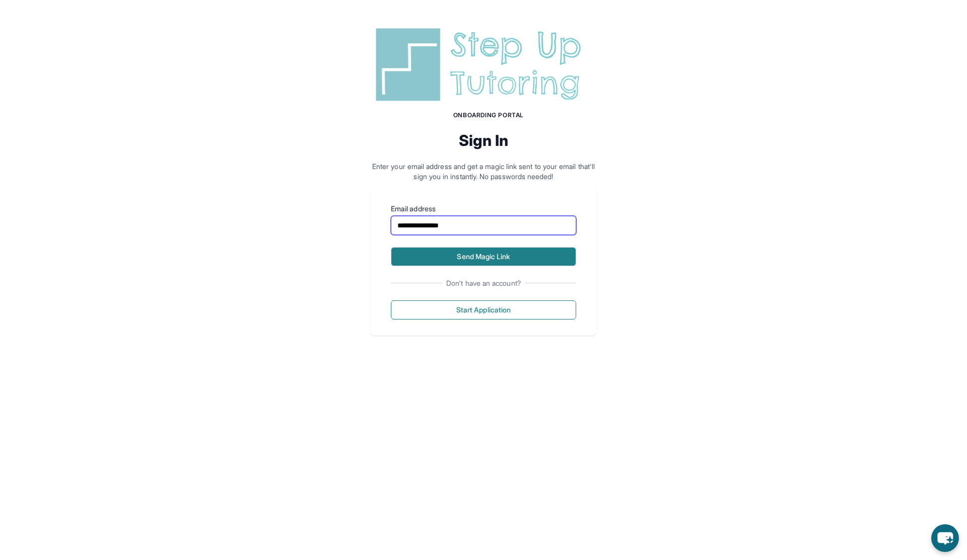 The height and width of the screenshot is (560, 967). I want to click on button: chat-button, so click(945, 538).